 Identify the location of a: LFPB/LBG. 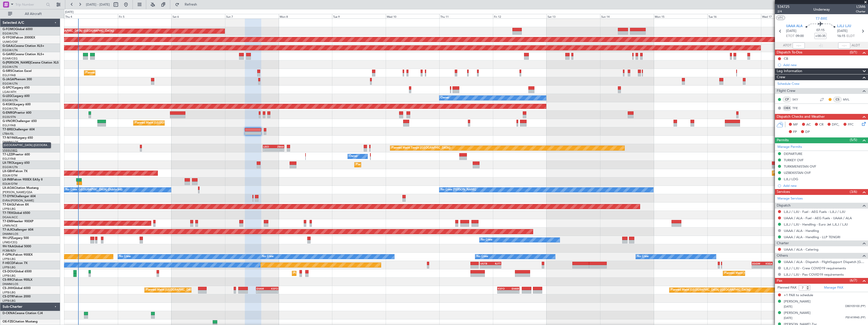
(9, 268).